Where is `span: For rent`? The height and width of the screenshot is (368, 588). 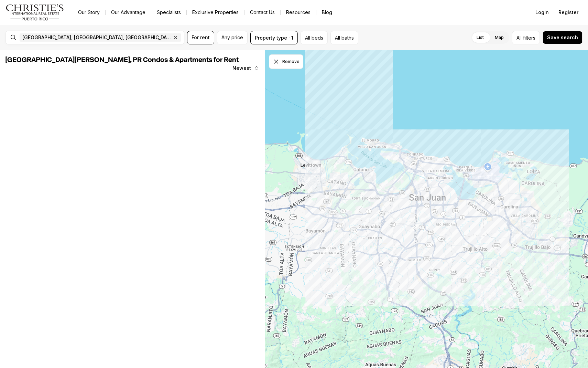
span: For rent is located at coordinates (200, 37).